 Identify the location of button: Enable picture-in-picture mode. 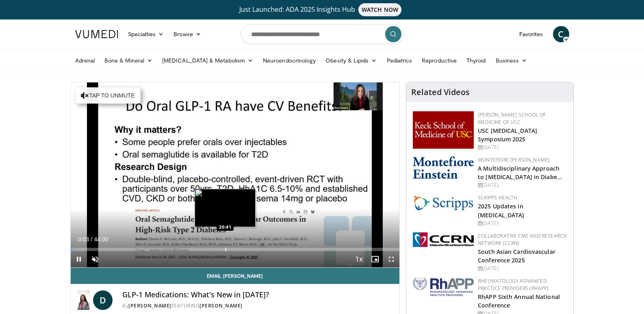
(375, 259).